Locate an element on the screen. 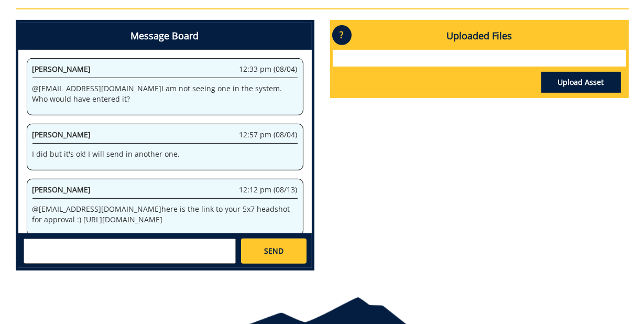 The height and width of the screenshot is (324, 644). span: 12:57 pm (08/04) is located at coordinates (269, 134).